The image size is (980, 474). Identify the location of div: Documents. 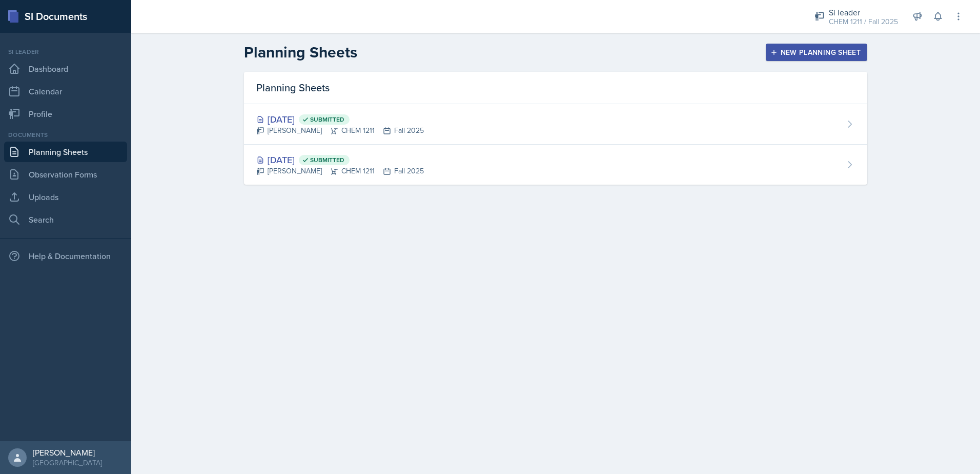
(66, 135).